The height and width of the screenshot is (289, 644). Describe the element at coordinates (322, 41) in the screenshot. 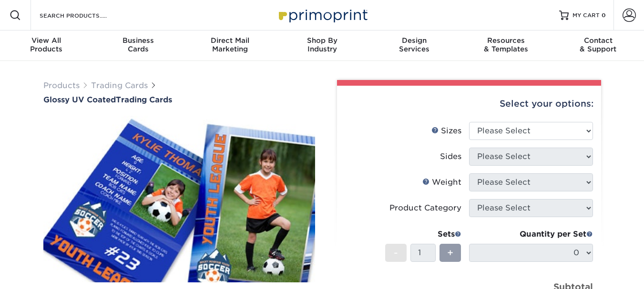

I see `span: Shop By` at that location.